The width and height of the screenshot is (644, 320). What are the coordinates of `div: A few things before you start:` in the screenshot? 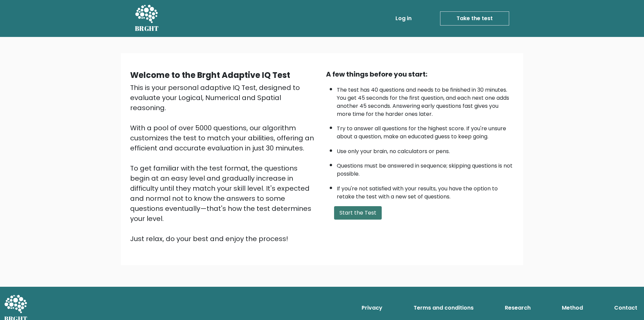 It's located at (420, 74).